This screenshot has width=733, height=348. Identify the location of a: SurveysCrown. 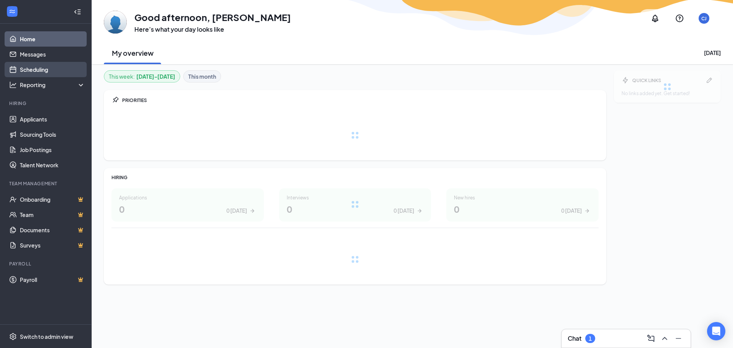
(52, 245).